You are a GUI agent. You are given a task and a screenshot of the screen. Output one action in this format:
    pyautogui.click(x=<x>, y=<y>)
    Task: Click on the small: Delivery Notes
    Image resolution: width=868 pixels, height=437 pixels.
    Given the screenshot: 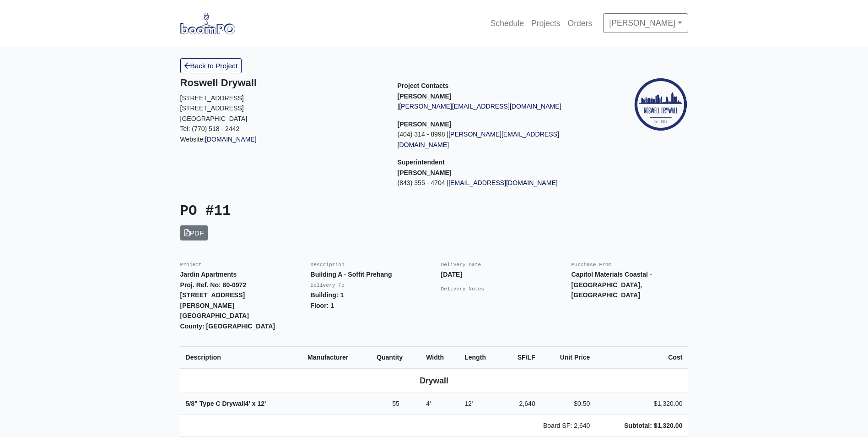 What is the action you would take?
    pyautogui.click(x=463, y=289)
    